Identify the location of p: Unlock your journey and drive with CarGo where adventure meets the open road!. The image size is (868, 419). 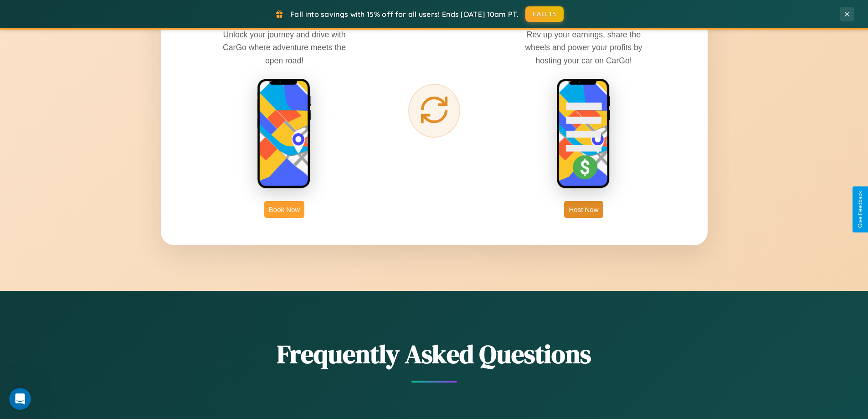
(284, 48).